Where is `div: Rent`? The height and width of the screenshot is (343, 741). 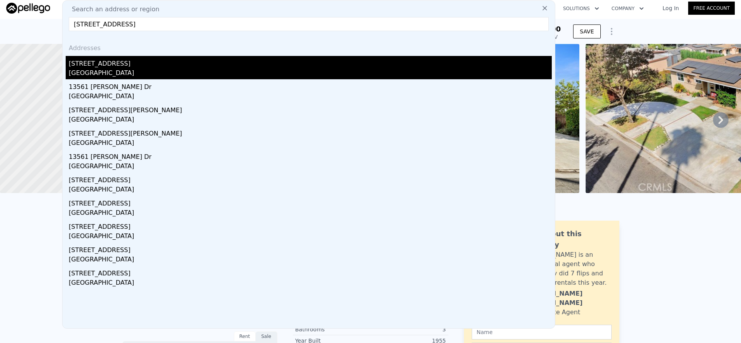 div: Rent is located at coordinates (245, 336).